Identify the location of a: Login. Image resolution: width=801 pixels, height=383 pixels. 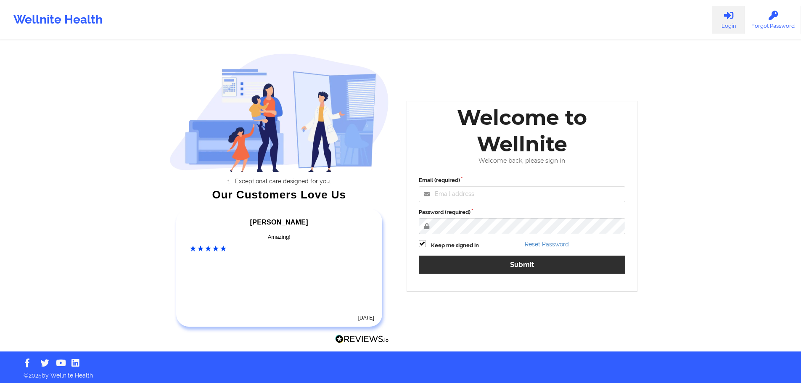
(729, 20).